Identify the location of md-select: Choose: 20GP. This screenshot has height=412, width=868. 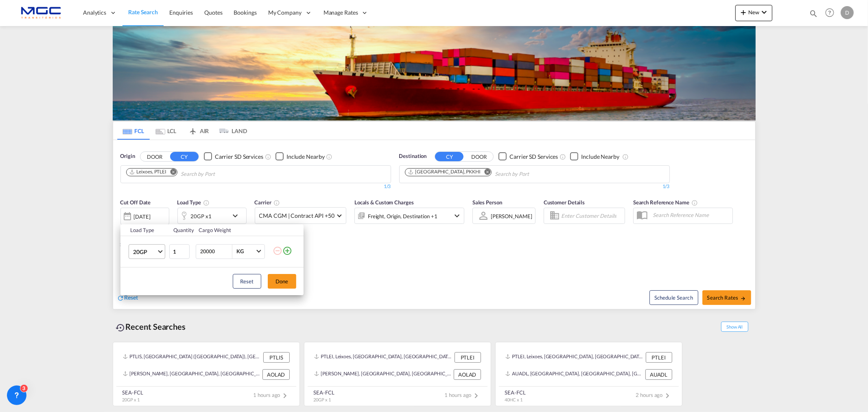
(147, 252).